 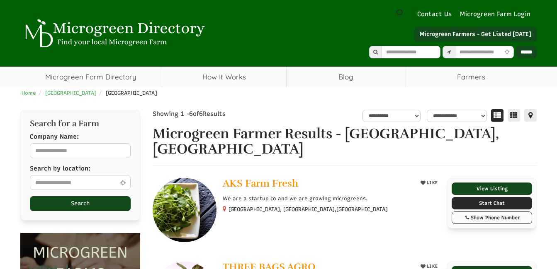 What do you see at coordinates (492, 203) in the screenshot?
I see `a: Start Chat` at bounding box center [492, 203].